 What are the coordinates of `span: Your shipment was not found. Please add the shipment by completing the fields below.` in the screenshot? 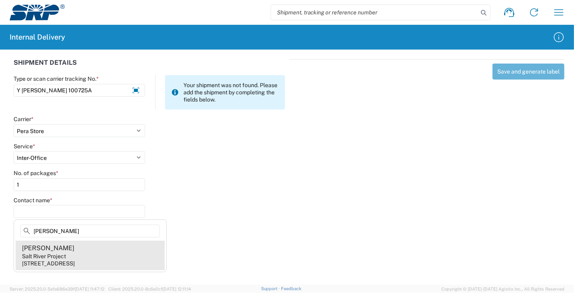 It's located at (231, 92).